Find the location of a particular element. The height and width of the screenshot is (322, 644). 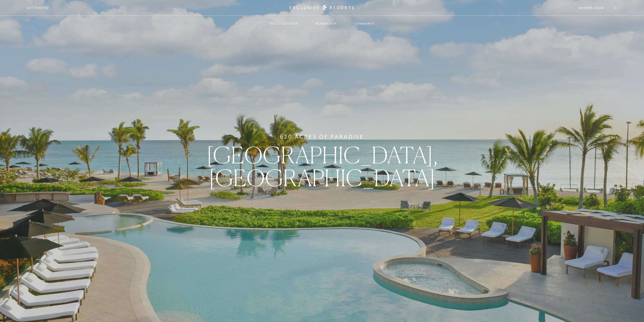

a: The Collection is located at coordinates (283, 23).